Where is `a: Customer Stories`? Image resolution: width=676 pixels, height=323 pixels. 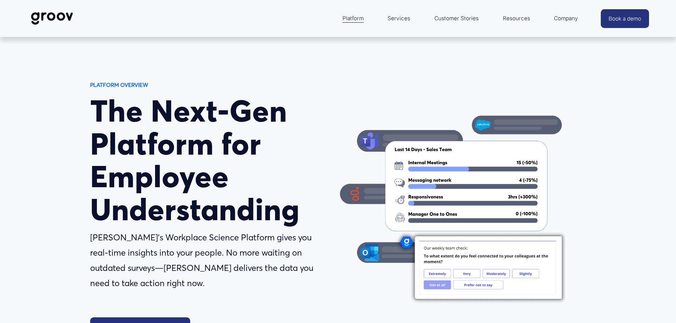
a: Customer Stories is located at coordinates (456, 18).